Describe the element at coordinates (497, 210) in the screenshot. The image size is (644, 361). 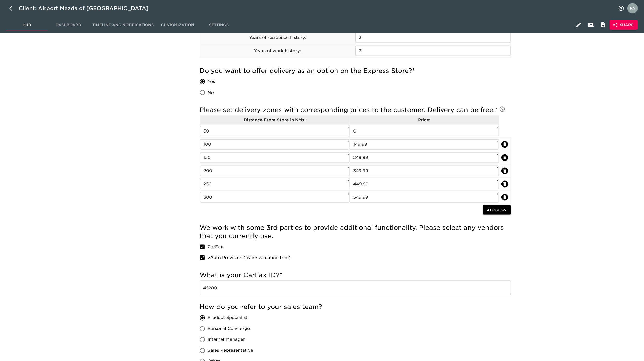
I see `span: Add Row` at that location.